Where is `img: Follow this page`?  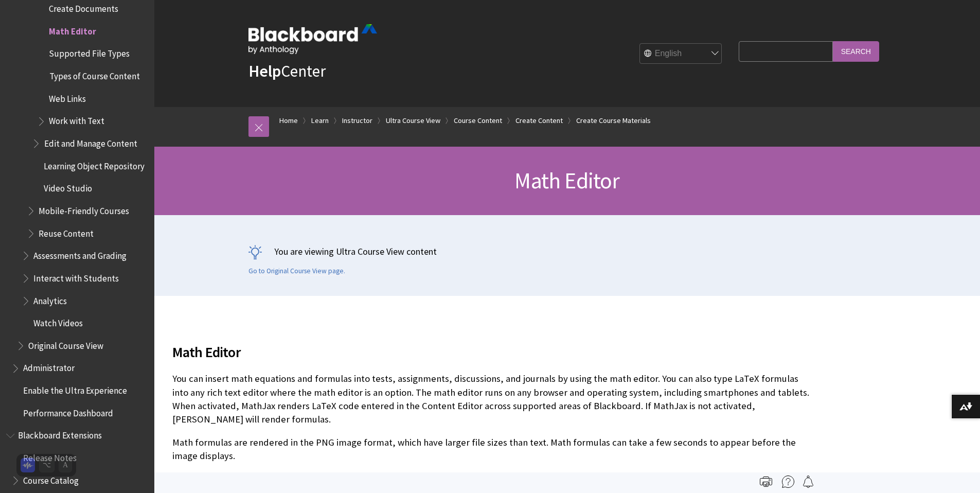 img: Follow this page is located at coordinates (808, 481).